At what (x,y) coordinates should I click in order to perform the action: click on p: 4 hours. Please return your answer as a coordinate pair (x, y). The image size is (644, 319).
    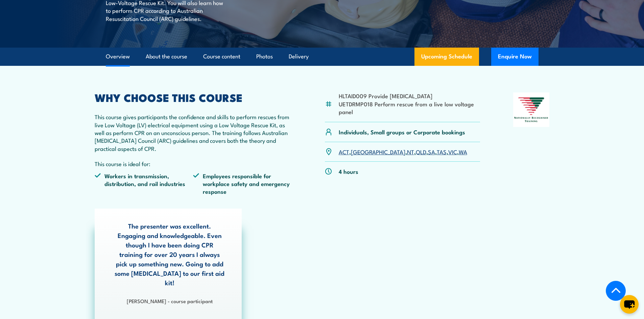
    Looking at the image, I should click on (349, 171).